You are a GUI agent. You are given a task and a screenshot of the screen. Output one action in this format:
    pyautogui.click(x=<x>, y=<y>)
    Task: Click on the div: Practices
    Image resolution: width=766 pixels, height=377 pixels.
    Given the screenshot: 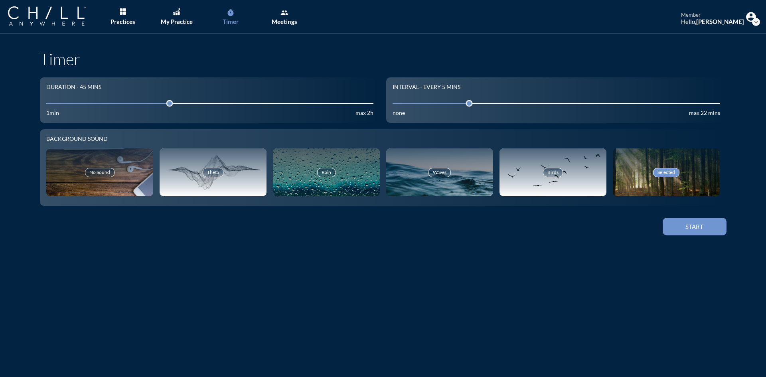 What is the action you would take?
    pyautogui.click(x=123, y=22)
    